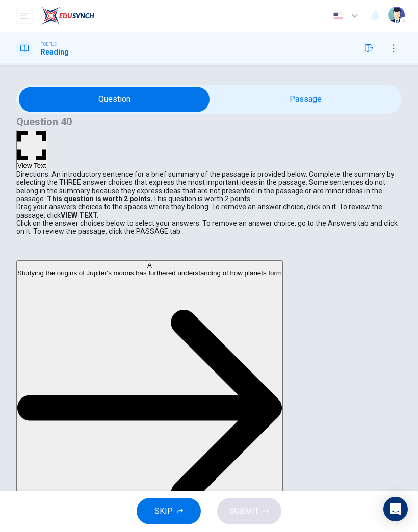 The image size is (418, 532). Describe the element at coordinates (24, 16) in the screenshot. I see `button: open mobile menu` at that location.